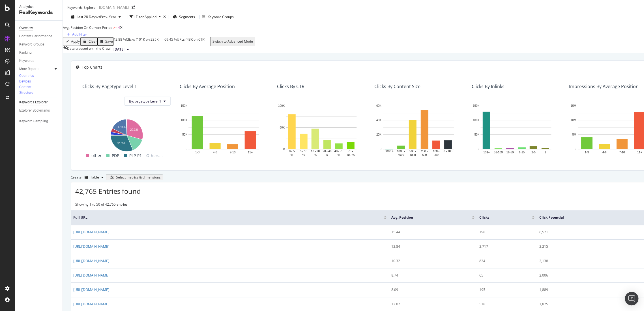 This screenshot has width=644, height=311. Describe the element at coordinates (27, 76) in the screenshot. I see `div: Countries` at that location.